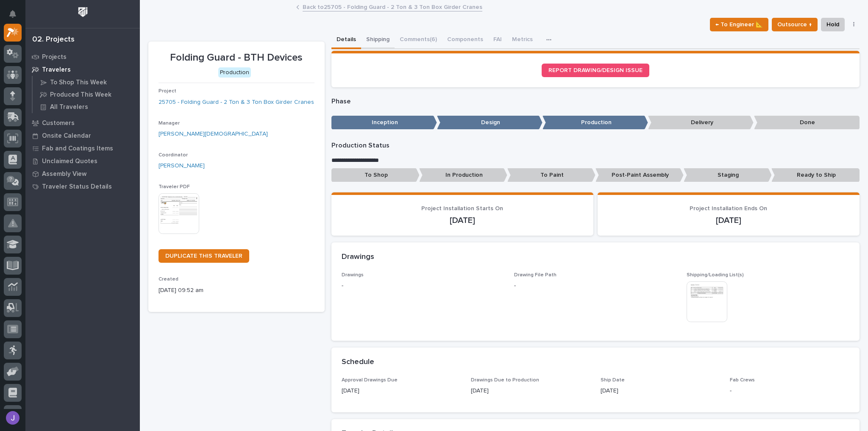 The image size is (868, 431). Describe the element at coordinates (204, 256) in the screenshot. I see `span: DUPLICATE THIS TRAVELER` at that location.